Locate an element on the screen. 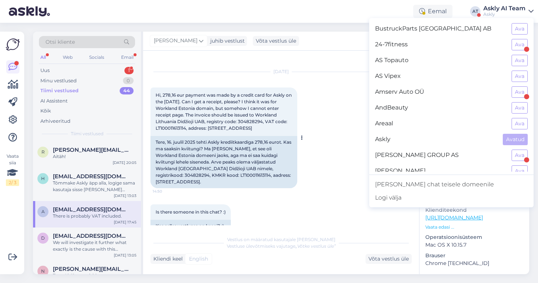  span: r is located at coordinates (43, 152).